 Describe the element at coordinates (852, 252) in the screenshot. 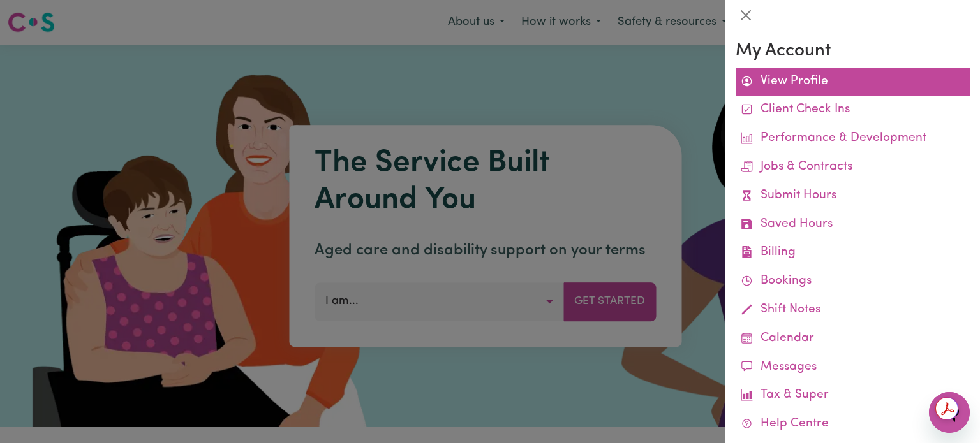

I see `a: Billing` at that location.